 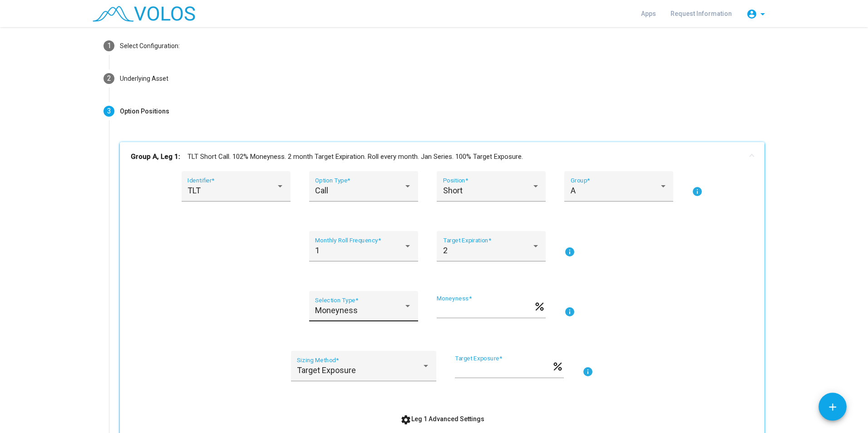 I want to click on span: Leg 1 Advanced Settings, so click(x=442, y=419).